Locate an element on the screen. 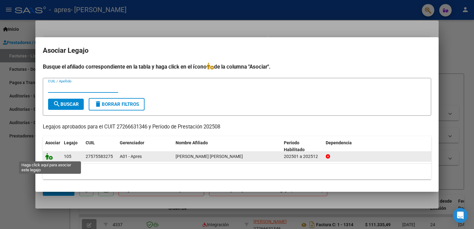 This screenshot has width=474, height=229. div: 202501 a 202512 is located at coordinates (302, 156).